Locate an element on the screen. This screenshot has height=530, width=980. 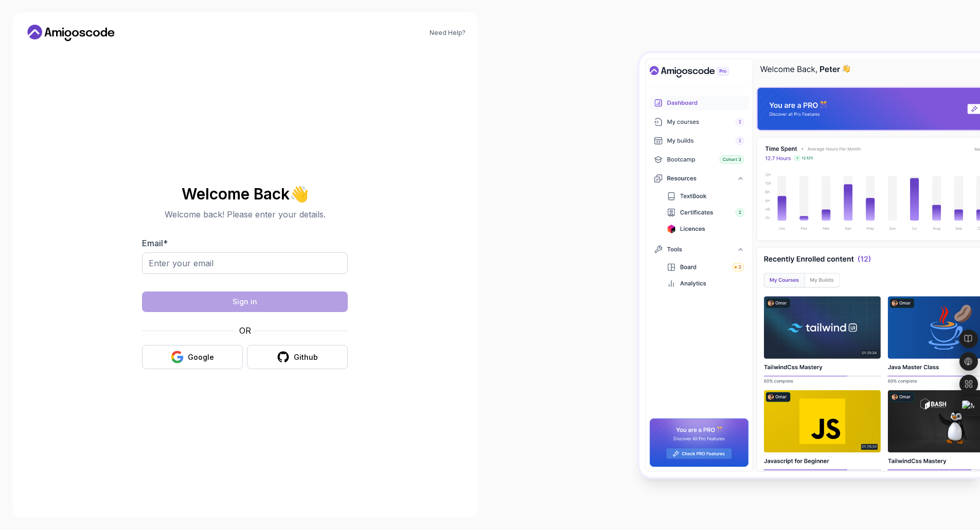
h2: Welcome Back is located at coordinates (244, 194).